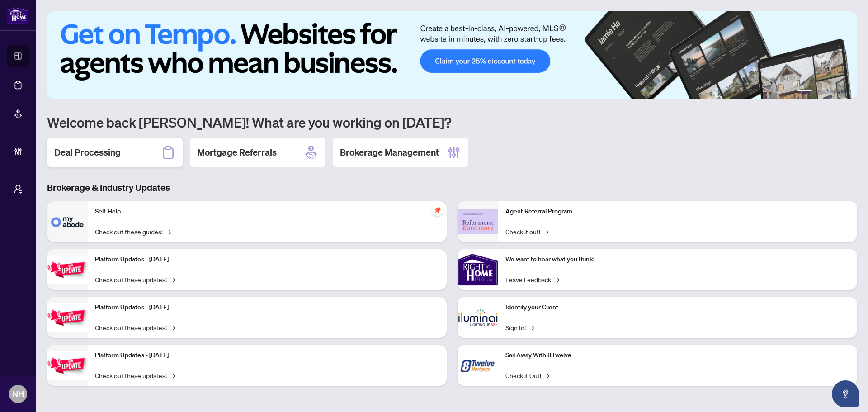 Image resolution: width=868 pixels, height=412 pixels. What do you see at coordinates (520, 328) in the screenshot?
I see `a: Sign In!→` at bounding box center [520, 328].